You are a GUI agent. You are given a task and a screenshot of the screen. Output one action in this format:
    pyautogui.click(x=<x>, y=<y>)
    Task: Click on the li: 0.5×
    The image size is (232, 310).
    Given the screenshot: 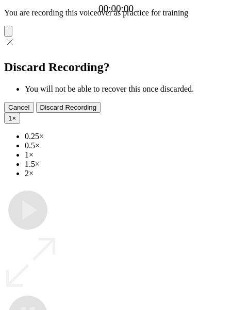 What is the action you would take?
    pyautogui.click(x=126, y=146)
    